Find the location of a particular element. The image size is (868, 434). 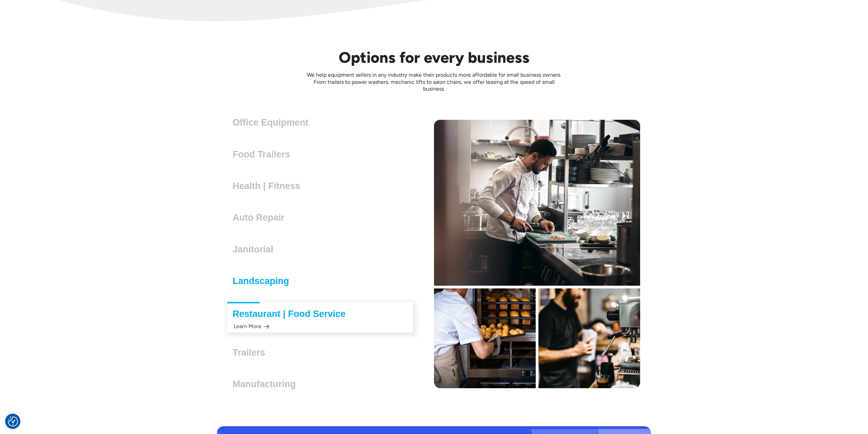

h3: Restaurant | Food Service is located at coordinates (292, 314).